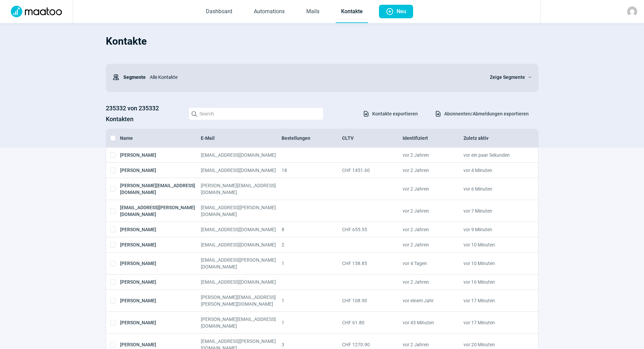 Image resolution: width=644 pixels, height=349 pixels. I want to click on div: 8, so click(312, 230).